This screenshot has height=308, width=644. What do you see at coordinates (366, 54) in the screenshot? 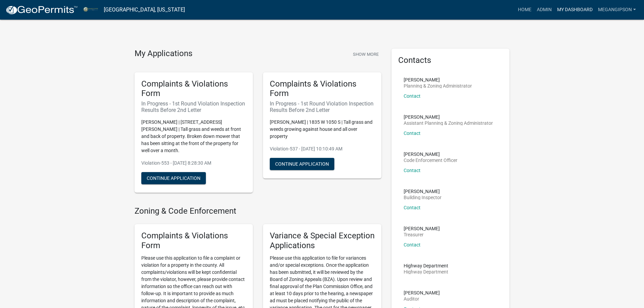
I see `button: Show More` at bounding box center [366, 54].